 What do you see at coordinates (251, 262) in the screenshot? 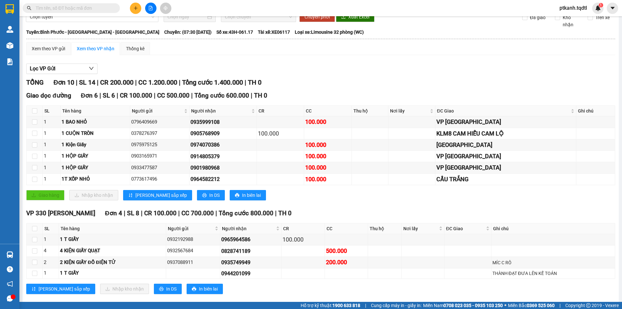
I see `div: 0935749949` at bounding box center [251, 262].